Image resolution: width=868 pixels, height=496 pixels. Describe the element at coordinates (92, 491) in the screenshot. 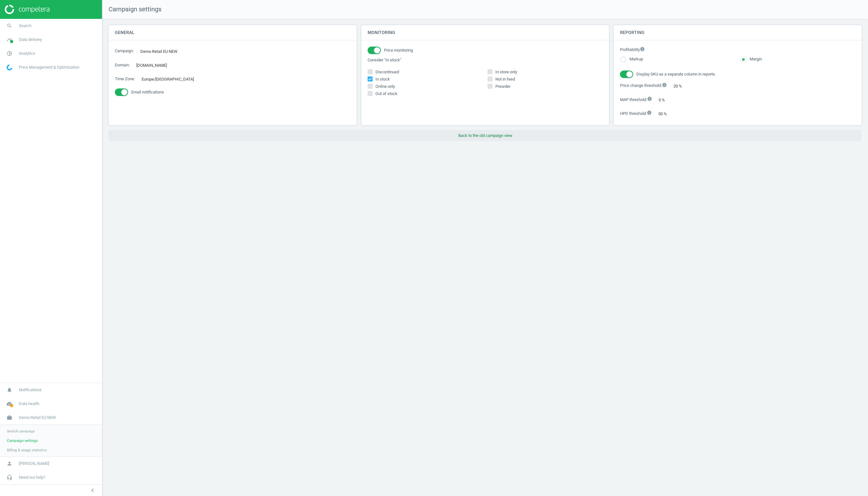

I see `button: chevron_left` at that location.